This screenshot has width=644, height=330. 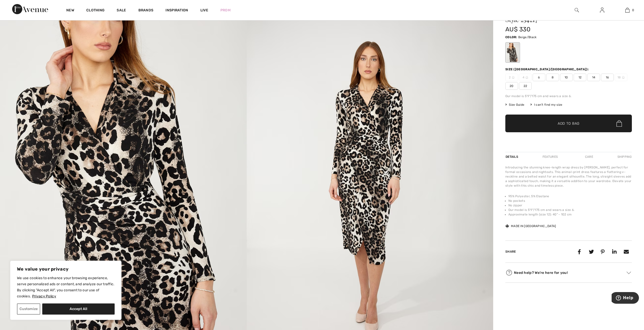 I want to click on a: Live, so click(x=204, y=10).